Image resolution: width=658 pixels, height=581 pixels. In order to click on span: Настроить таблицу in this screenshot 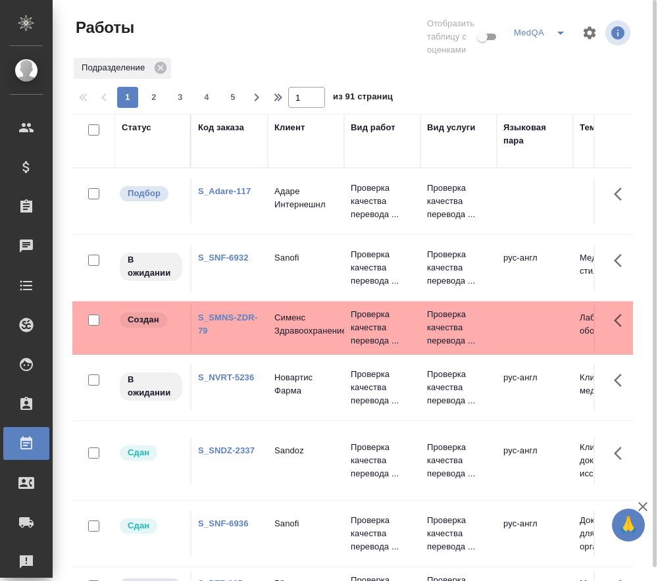, I will do `click(590, 33)`.